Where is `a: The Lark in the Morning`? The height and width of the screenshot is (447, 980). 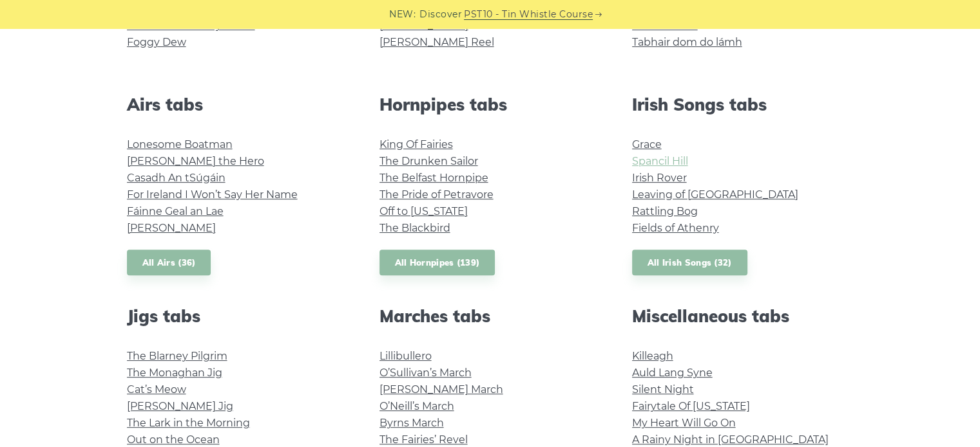 a: The Lark in the Morning is located at coordinates (188, 423).